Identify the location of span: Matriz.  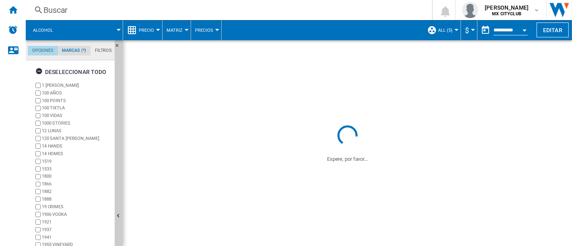
(175, 30).